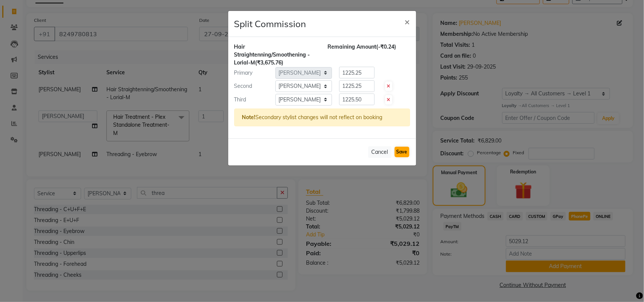 The height and width of the screenshot is (302, 644). I want to click on h4: Split Commission, so click(270, 24).